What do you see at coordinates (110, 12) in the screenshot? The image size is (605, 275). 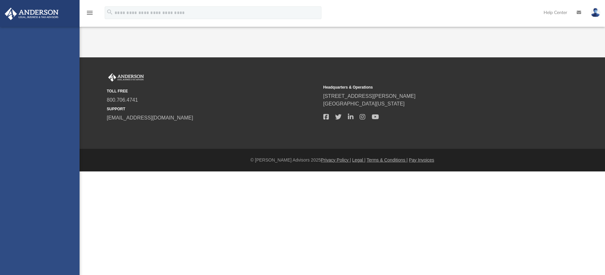 I see `i: search` at bounding box center [110, 12].